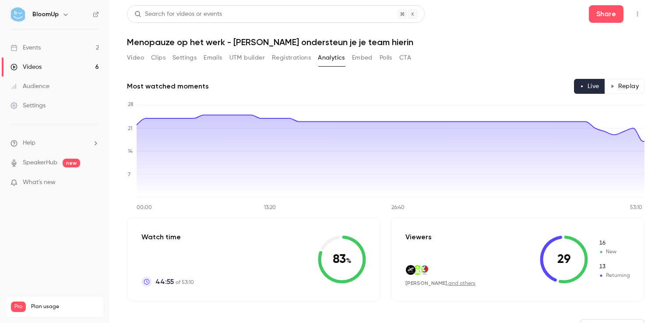 Image resolution: width=662 pixels, height=323 pixels. What do you see at coordinates (165, 282) in the screenshot?
I see `span: 44:55` at bounding box center [165, 282].